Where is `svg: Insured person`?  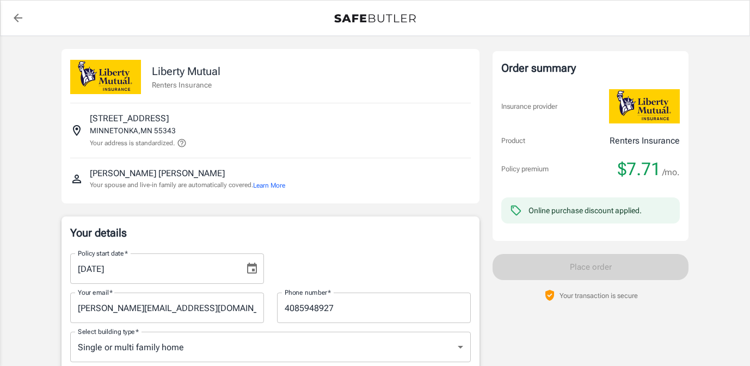 svg: Insured person is located at coordinates (77, 179).